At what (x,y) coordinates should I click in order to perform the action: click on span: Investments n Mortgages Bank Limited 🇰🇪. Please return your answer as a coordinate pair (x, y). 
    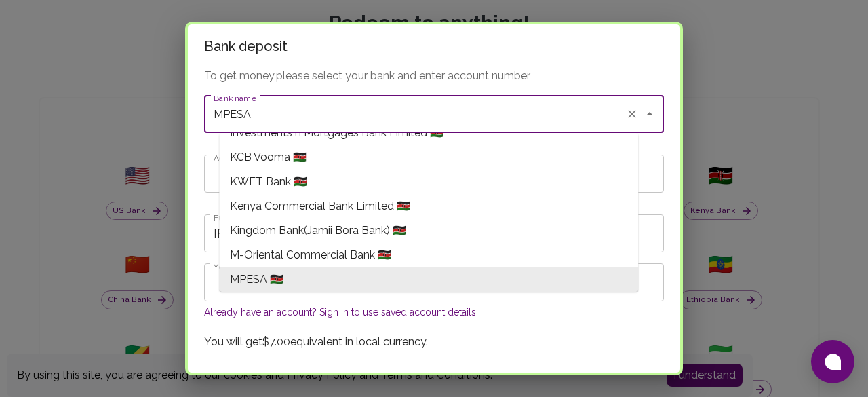
    Looking at the image, I should click on (337, 133).